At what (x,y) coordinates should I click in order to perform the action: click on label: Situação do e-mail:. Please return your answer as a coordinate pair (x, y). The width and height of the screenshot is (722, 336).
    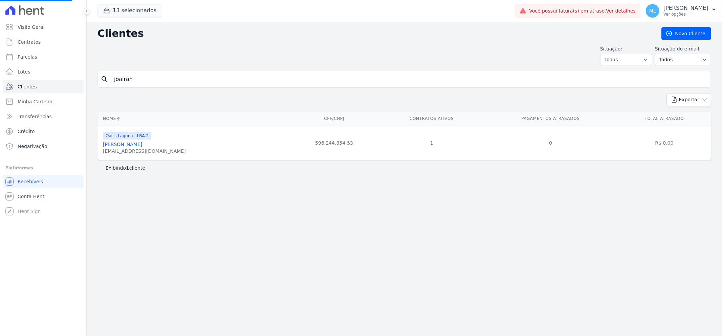
    Looking at the image, I should click on (683, 49).